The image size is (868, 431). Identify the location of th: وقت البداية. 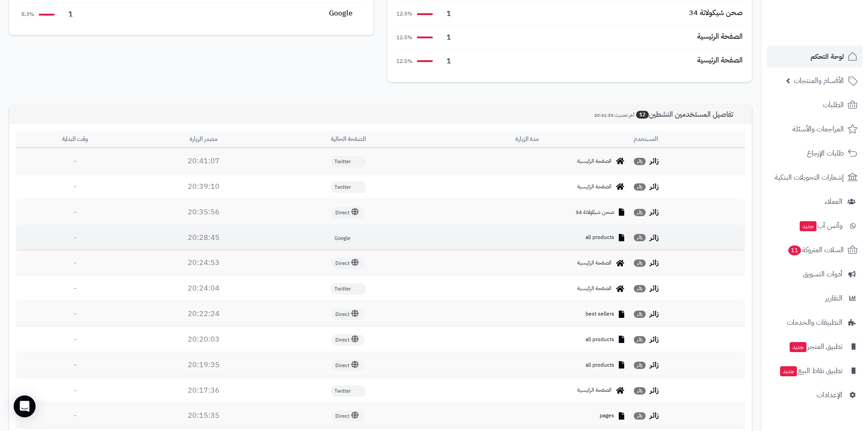
(75, 140).